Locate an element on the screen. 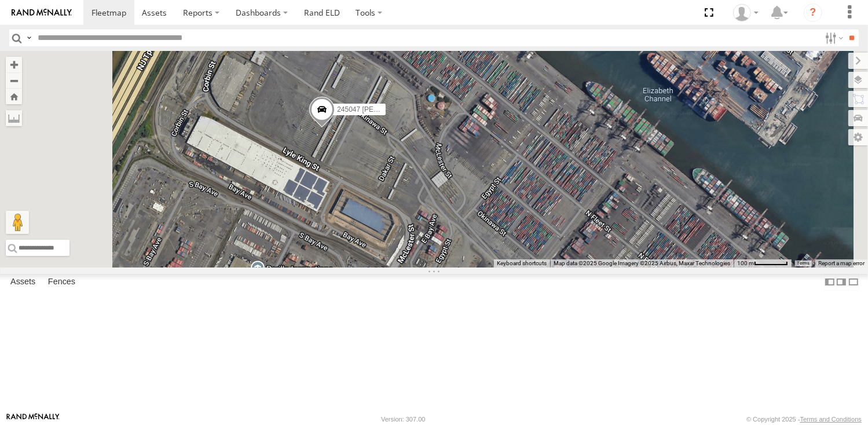 The height and width of the screenshot is (425, 868). a: Terms and Conditions is located at coordinates (830, 420).